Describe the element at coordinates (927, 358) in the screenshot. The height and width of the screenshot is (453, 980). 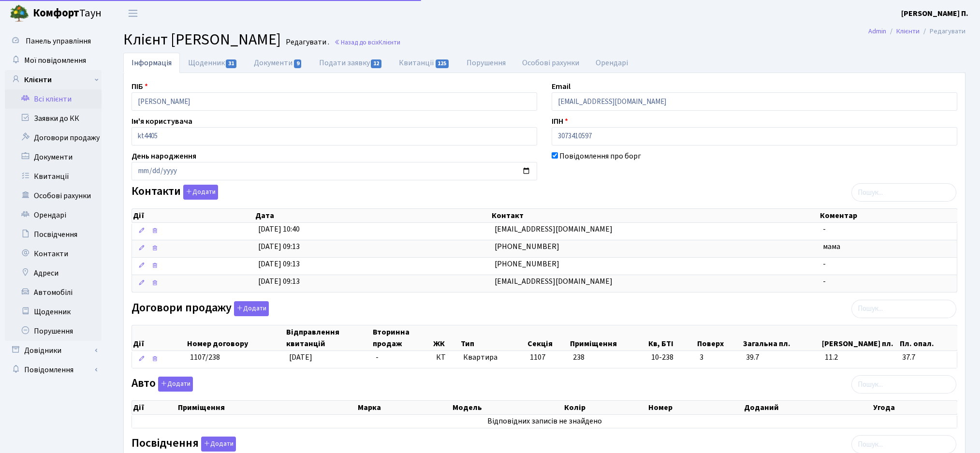
I see `span: 37.7` at that location.